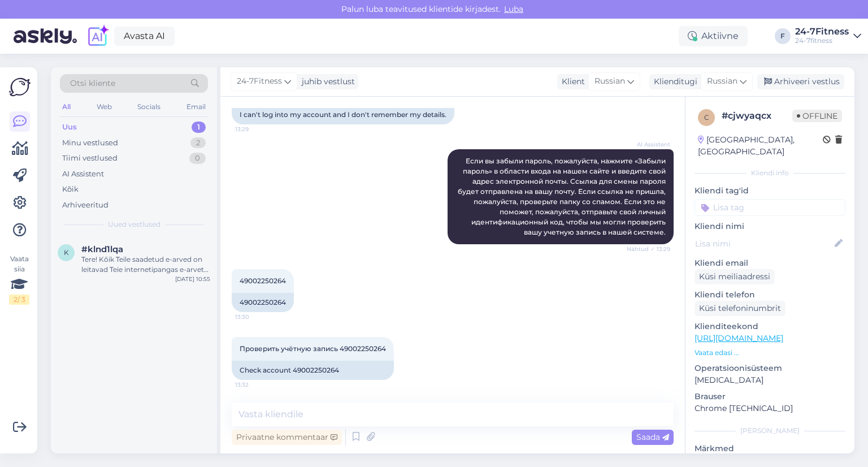 This screenshot has height=467, width=868. I want to click on div: Kliendi info, so click(769, 173).